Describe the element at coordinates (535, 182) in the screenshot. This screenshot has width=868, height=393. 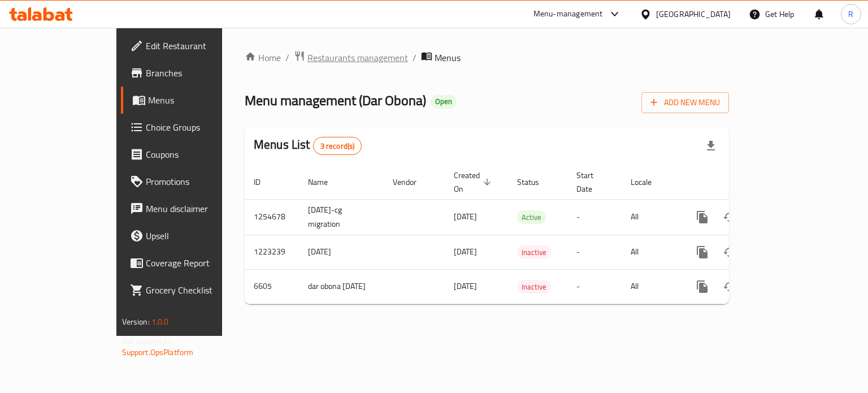
I see `span: Status` at that location.